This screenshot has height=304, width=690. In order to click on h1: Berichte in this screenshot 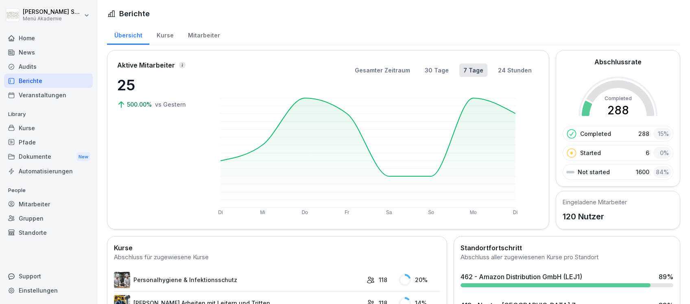, I will do `click(134, 13)`.